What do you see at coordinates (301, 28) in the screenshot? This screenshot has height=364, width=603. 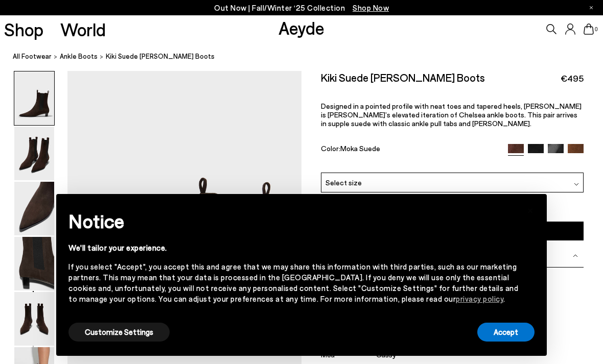 I see `a: Aeyde` at bounding box center [301, 28].